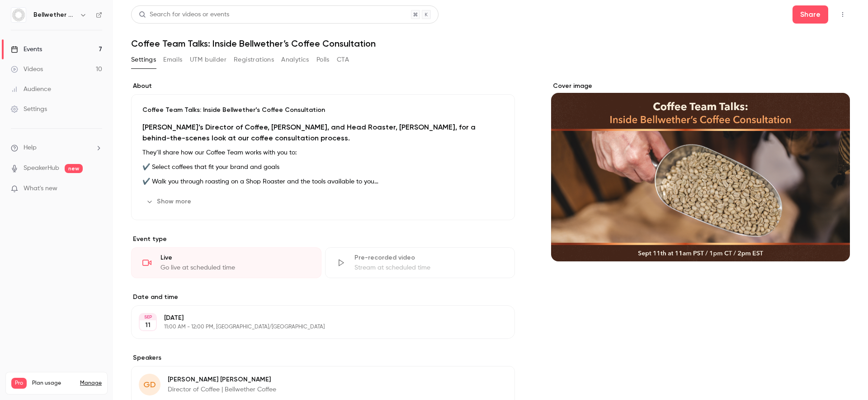 The width and height of the screenshot is (868, 400). Describe the element at coordinates (429, 267) in the screenshot. I see `div: Stream at scheduled time` at that location.